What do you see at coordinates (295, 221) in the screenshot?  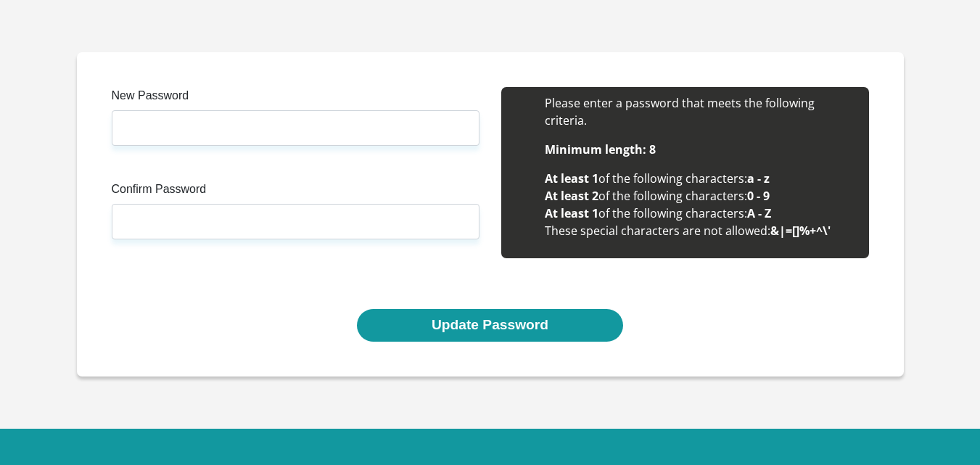 I see `input: Confirm Password` at bounding box center [295, 221].